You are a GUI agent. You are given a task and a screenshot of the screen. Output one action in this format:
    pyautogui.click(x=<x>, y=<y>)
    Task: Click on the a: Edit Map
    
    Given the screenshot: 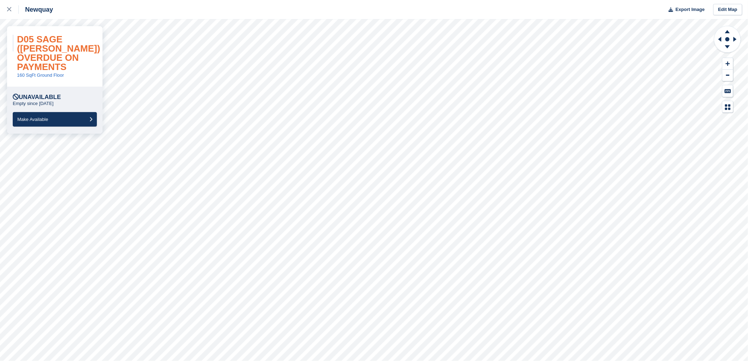 What is the action you would take?
    pyautogui.click(x=728, y=10)
    